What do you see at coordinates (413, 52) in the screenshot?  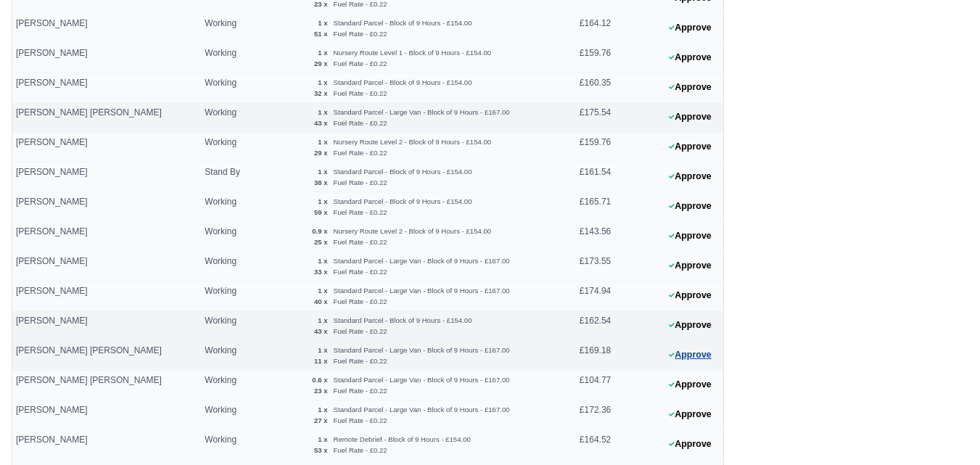 I see `small: Nursery Route Level 1 - Block of 9 Hours - £154.00` at bounding box center [413, 52].